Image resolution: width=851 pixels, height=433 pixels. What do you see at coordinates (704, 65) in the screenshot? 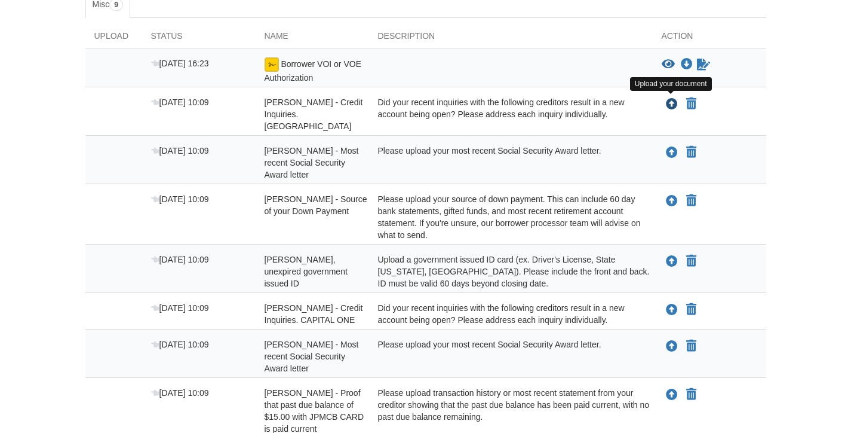
I see `a: Waiting for your co-borrower to e-sign` at bounding box center [704, 65].